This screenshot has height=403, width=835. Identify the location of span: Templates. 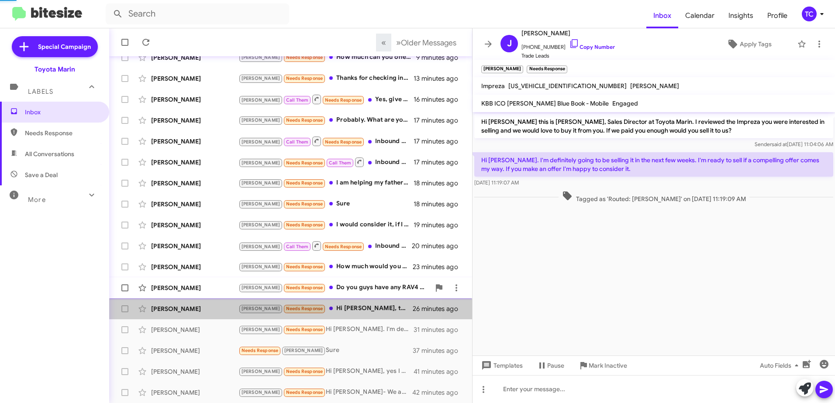
(501, 366).